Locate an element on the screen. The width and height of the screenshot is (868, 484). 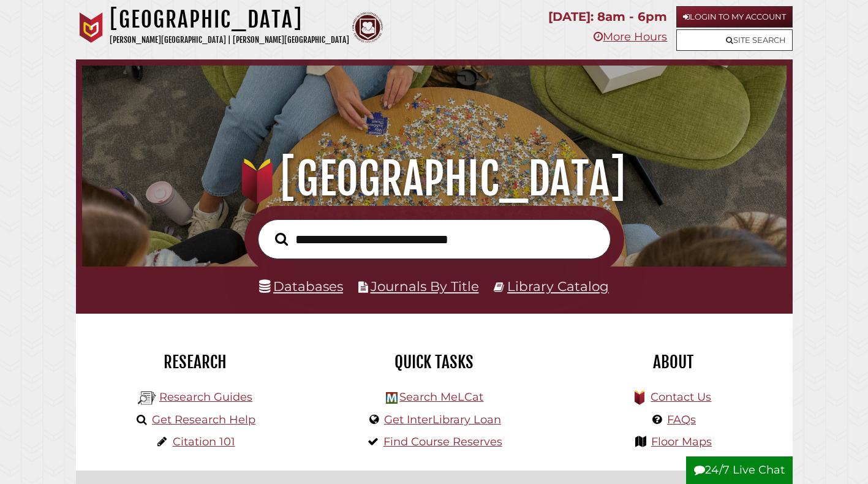
a: Contact Us is located at coordinates (680, 397).